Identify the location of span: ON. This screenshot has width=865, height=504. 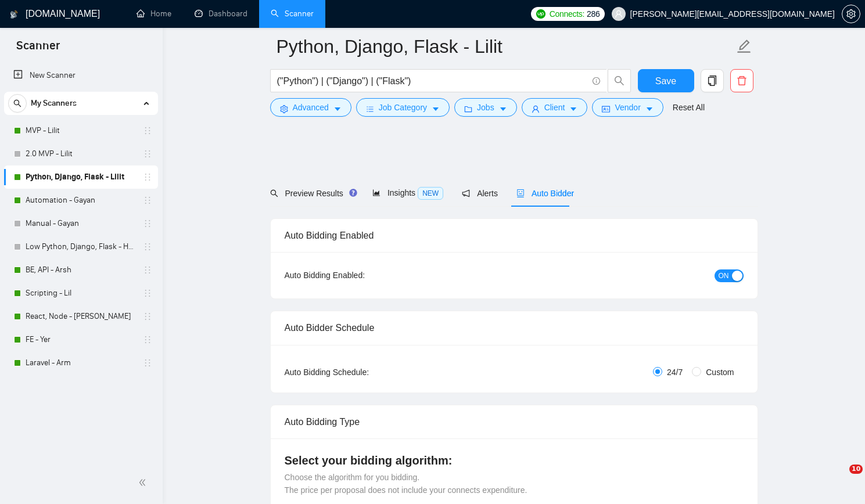
(724, 276).